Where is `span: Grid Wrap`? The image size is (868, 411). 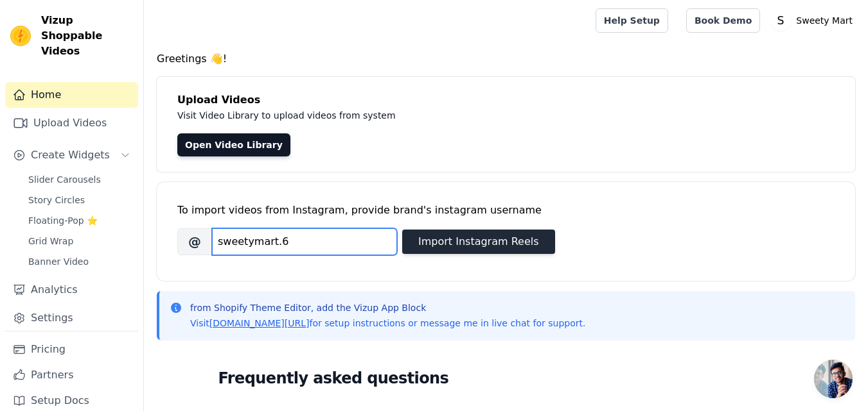 span: Grid Wrap is located at coordinates (51, 242).